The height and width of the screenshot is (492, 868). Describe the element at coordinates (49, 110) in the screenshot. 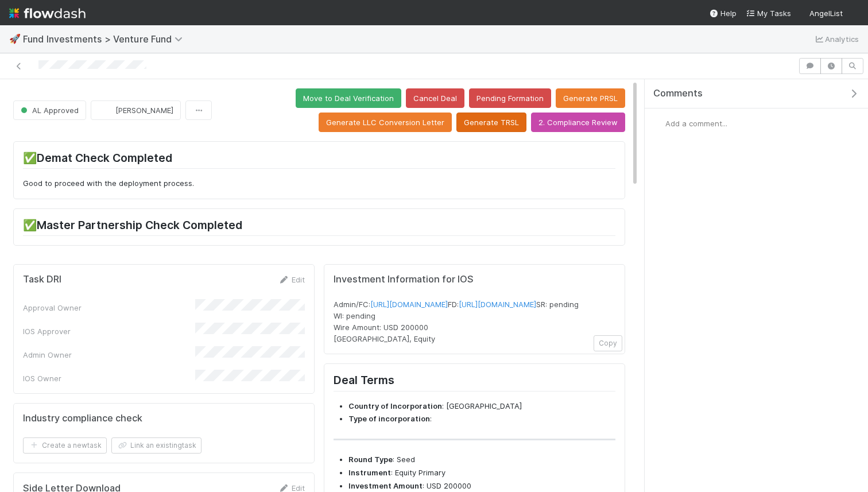

I see `button: AL Approved` at that location.